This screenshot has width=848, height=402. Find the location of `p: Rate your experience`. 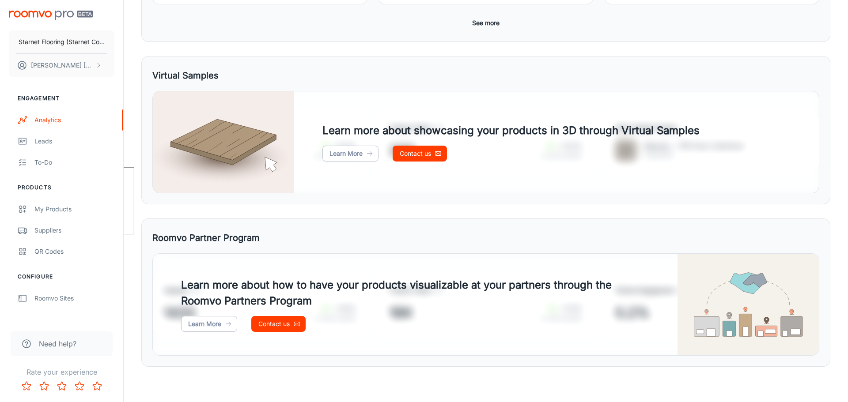

p: Rate your experience is located at coordinates (61, 372).